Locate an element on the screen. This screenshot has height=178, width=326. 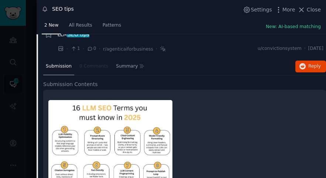
span: More is located at coordinates (289, 10).